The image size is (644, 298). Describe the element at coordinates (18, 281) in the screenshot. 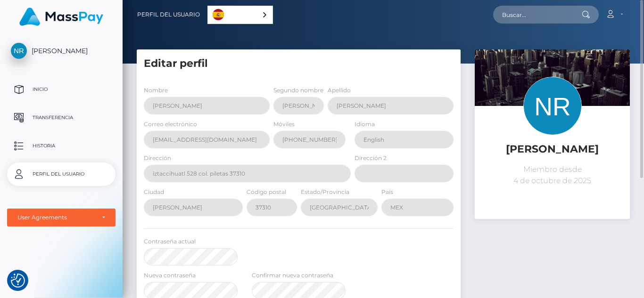

I see `img: Revisit consent button` at that location.